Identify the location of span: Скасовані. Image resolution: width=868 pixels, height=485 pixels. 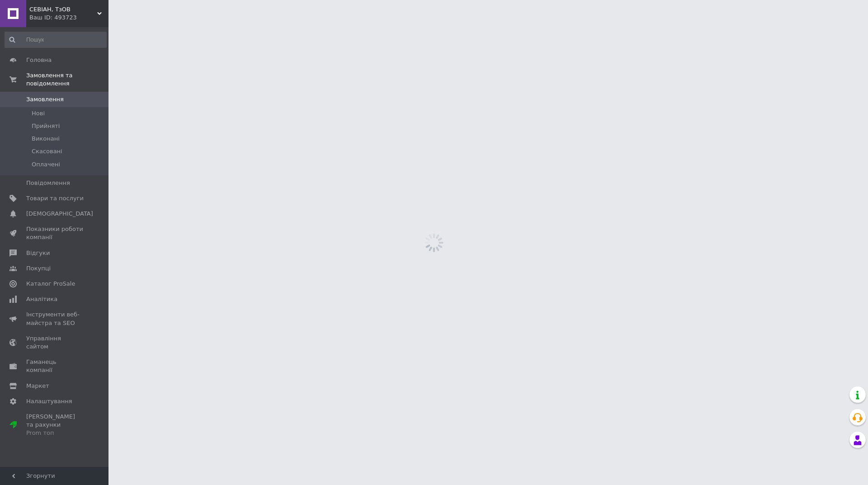
(47, 152).